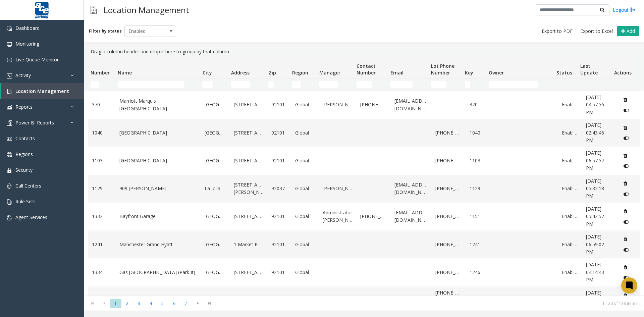 The image size is (644, 317). What do you see at coordinates (100, 73) in the screenshot?
I see `span: Number` at bounding box center [100, 73].